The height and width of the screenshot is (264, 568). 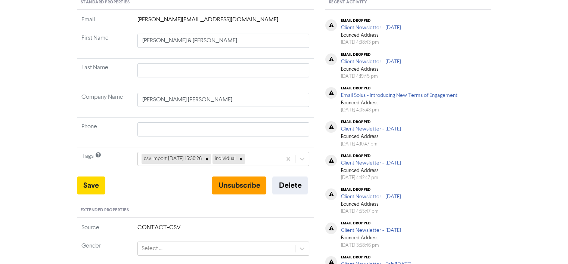 What do you see at coordinates (105, 103) in the screenshot?
I see `td: Company Name` at bounding box center [105, 103].